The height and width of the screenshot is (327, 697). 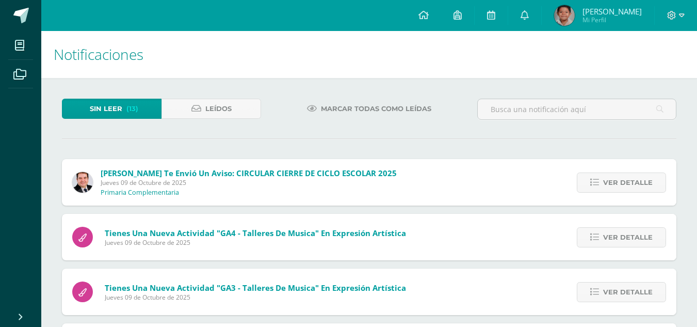 What do you see at coordinates (218, 108) in the screenshot?
I see `span: Leídos` at bounding box center [218, 108].